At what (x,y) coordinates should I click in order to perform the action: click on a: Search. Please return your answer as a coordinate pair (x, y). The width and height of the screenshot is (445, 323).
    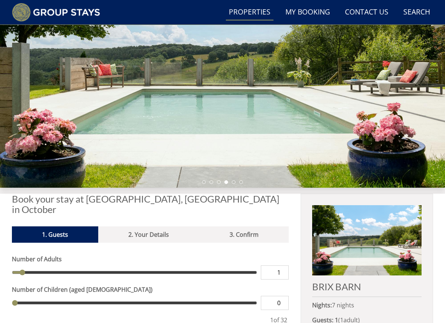
    Looking at the image, I should click on (417, 12).